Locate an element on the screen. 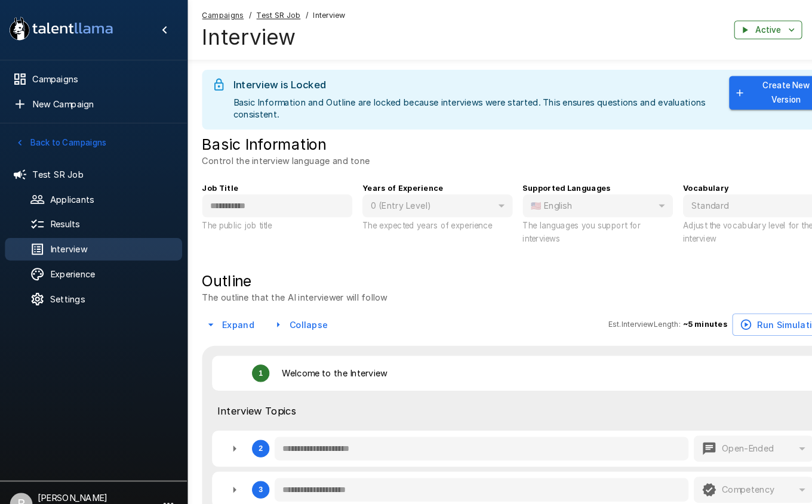  button: Active is located at coordinates (735, 28).